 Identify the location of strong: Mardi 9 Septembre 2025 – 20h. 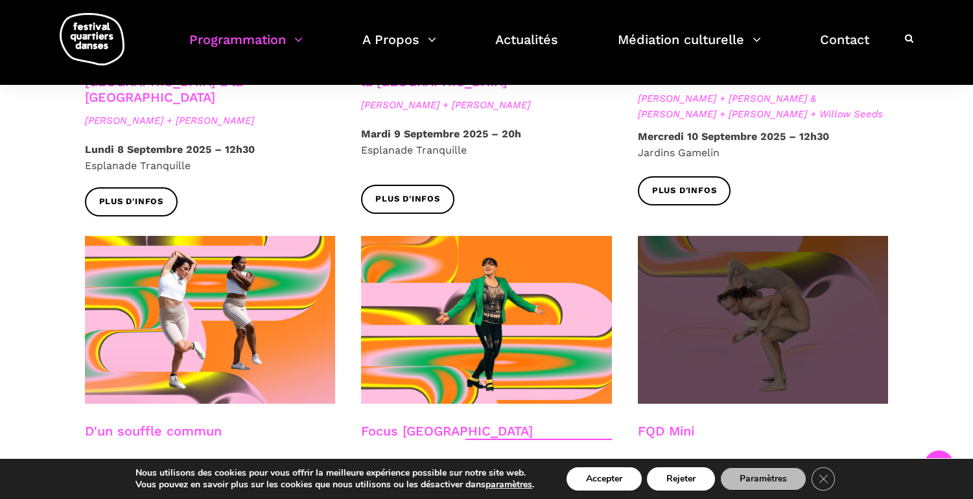
(441, 134).